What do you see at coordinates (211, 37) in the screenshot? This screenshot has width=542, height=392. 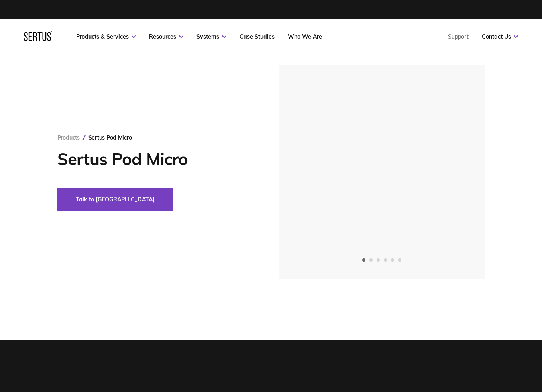 I see `a: Systems` at bounding box center [211, 37].